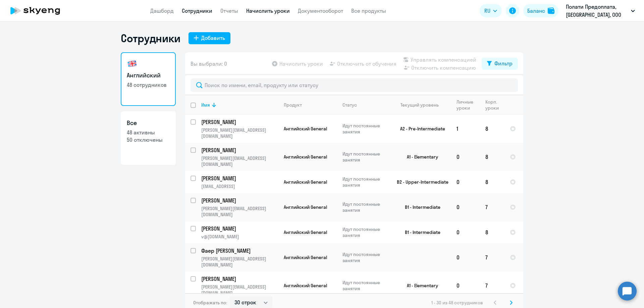 This screenshot has height=308, width=644. What do you see at coordinates (149, 79) in the screenshot?
I see `a: Английский48 сотрудников` at bounding box center [149, 79].